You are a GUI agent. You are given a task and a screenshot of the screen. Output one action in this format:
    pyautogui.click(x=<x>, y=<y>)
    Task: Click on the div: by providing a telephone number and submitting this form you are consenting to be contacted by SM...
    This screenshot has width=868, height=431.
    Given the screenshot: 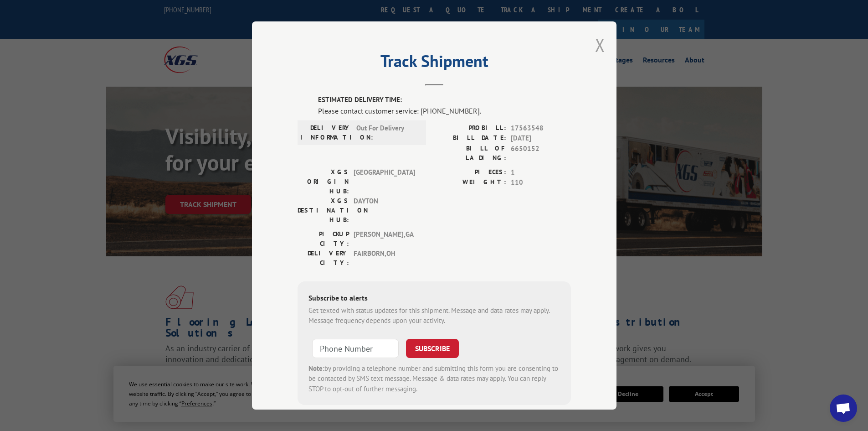 What is the action you would take?
    pyautogui.click(x=434, y=379)
    